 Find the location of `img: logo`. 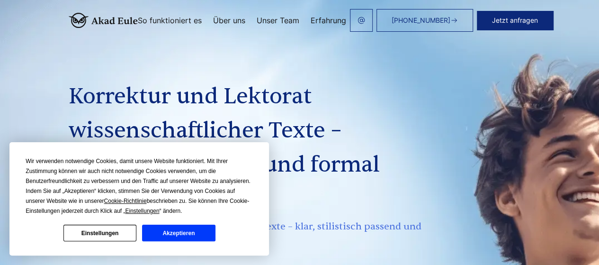

img: logo is located at coordinates (103, 20).